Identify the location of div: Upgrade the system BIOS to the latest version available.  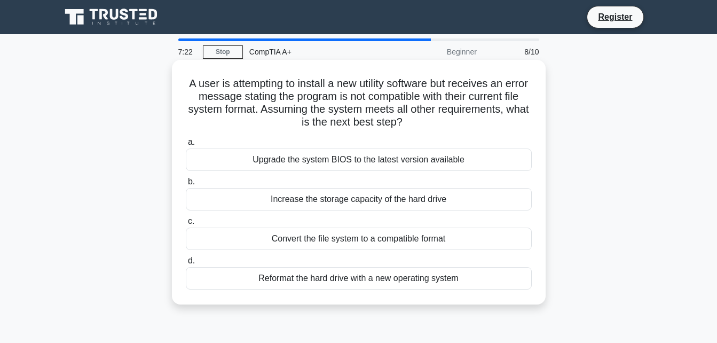
(359, 160).